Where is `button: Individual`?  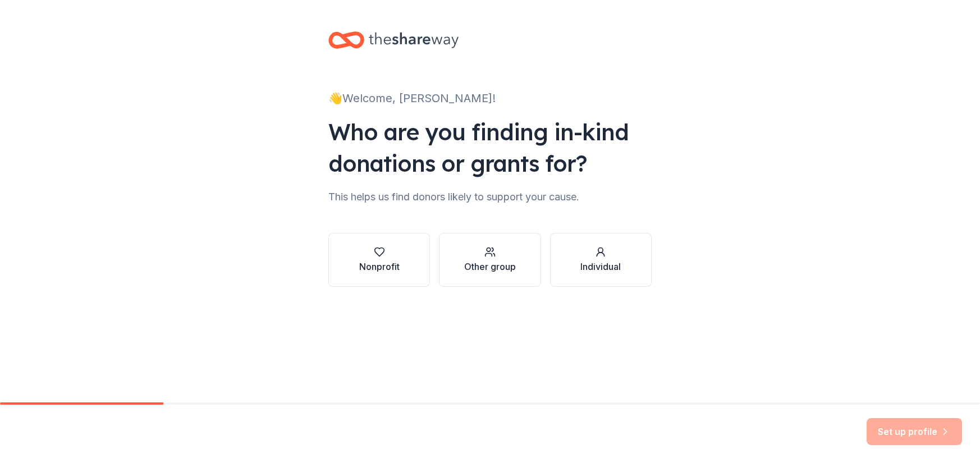
button: Individual is located at coordinates (601, 260).